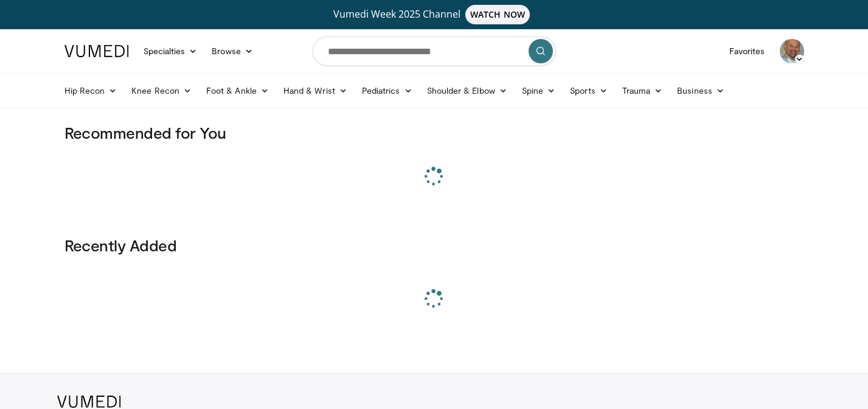  Describe the element at coordinates (232, 51) in the screenshot. I see `a: Browse` at that location.